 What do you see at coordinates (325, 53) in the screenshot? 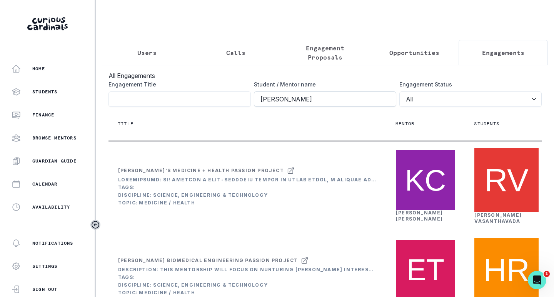
I see `p: Engagement Proposals` at bounding box center [325, 53].